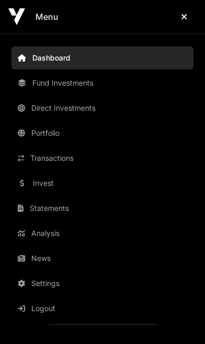 This screenshot has width=205, height=344. I want to click on div: Chat Widget, so click(179, 319).